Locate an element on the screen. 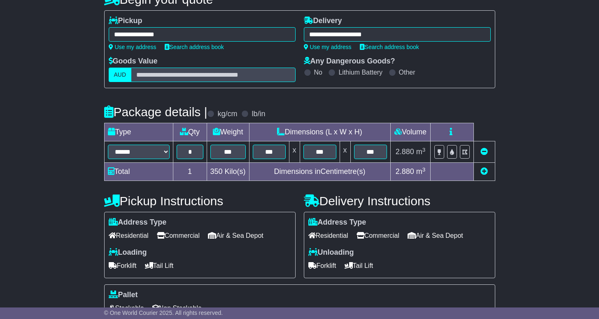 The height and width of the screenshot is (319, 599). label: lb/in is located at coordinates (258, 114).